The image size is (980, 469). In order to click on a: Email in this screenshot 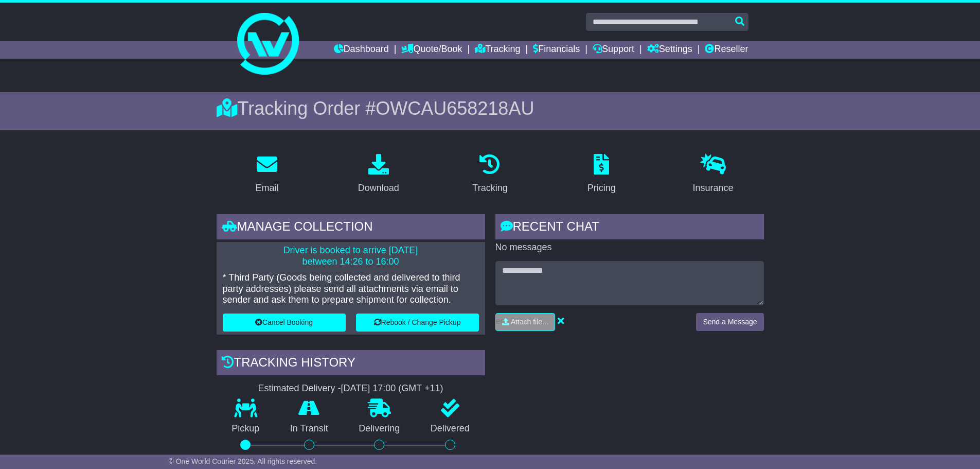, I will do `click(266, 175)`.